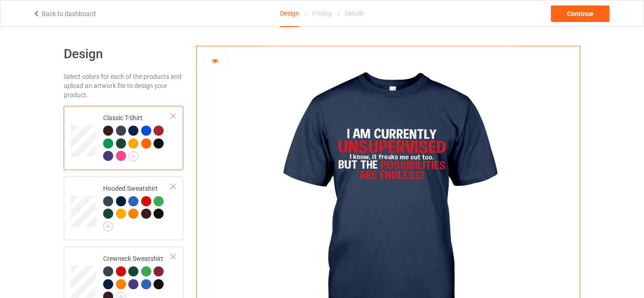 The width and height of the screenshot is (644, 298). Describe the element at coordinates (580, 14) in the screenshot. I see `div: Continue` at that location.